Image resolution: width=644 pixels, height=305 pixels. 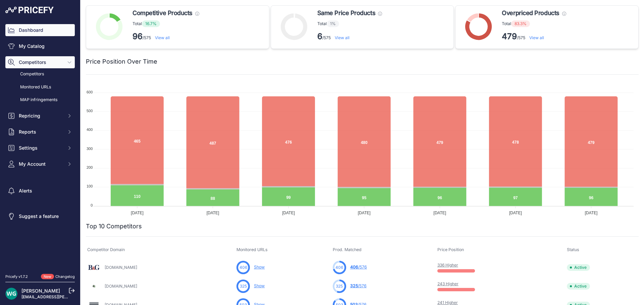 What do you see at coordinates (41, 116) in the screenshot?
I see `span: Repricing` at bounding box center [41, 116].